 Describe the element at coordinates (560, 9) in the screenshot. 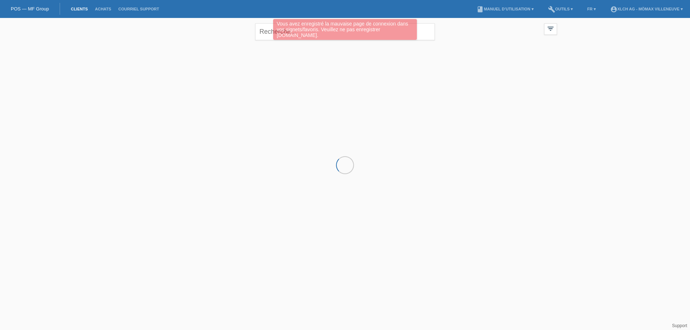

I see `a: buildOutils ▾` at that location.